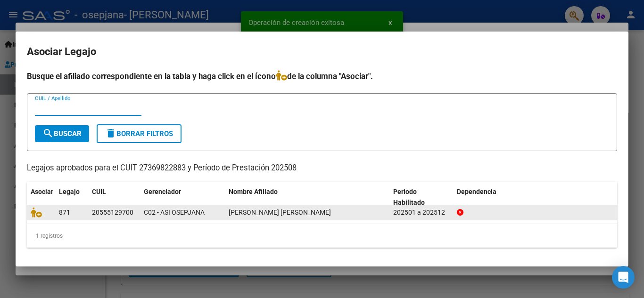 This screenshot has height=298, width=644. I want to click on div: Open Intercom Messenger, so click(623, 277).